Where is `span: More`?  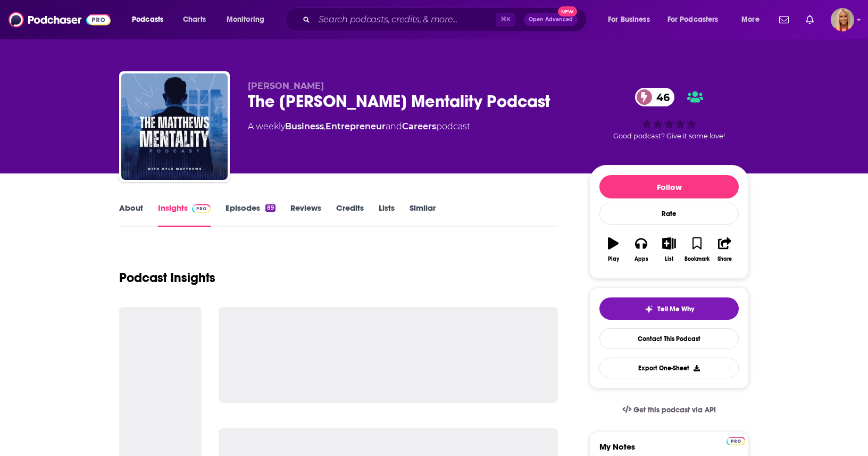 span: More is located at coordinates (751, 20).